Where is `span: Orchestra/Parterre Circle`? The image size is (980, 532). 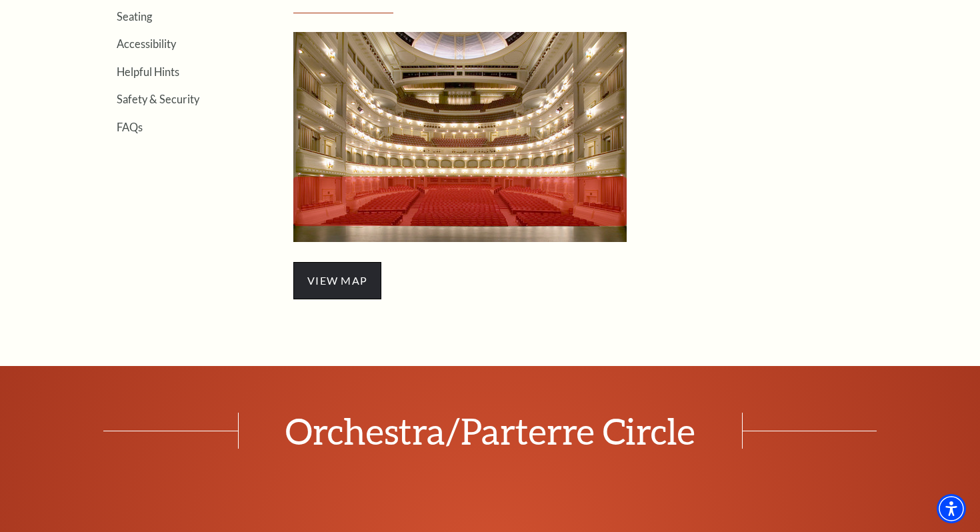
span: Orchestra/Parterre Circle is located at coordinates (490, 430).